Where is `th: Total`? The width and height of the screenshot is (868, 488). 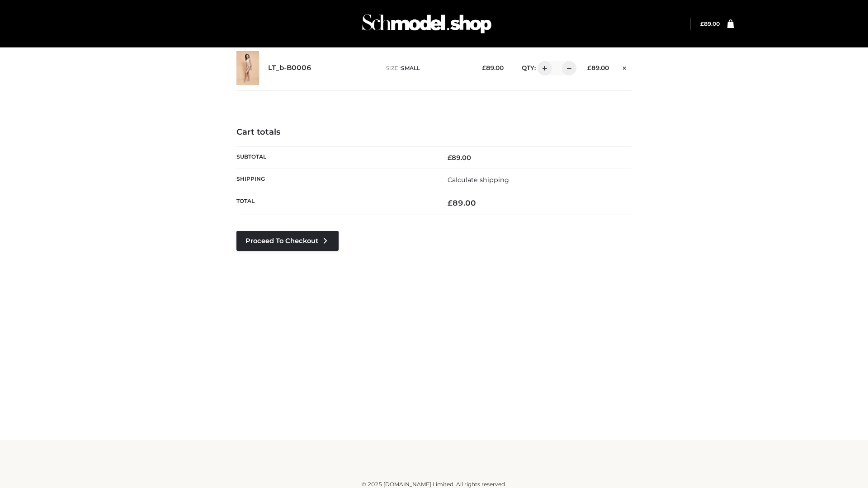
th: Total is located at coordinates (335, 203).